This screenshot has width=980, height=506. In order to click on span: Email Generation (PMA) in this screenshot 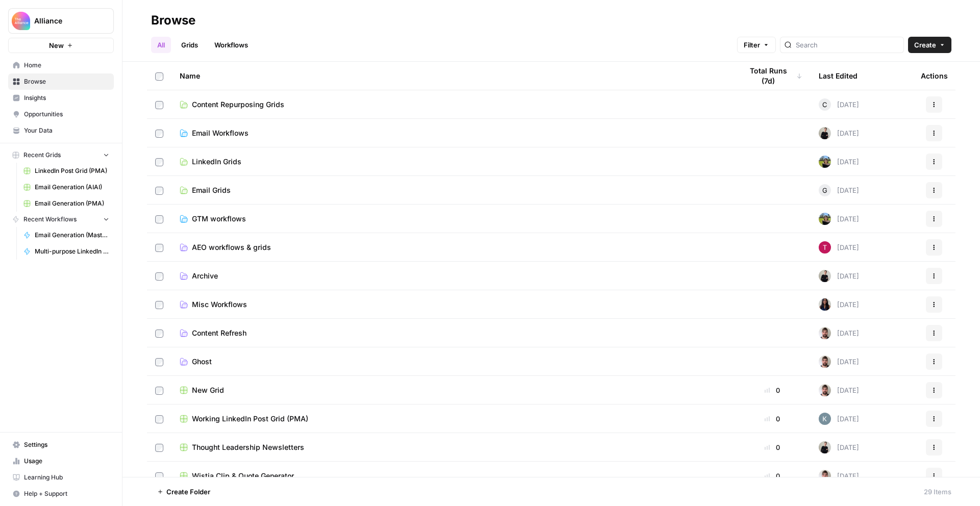, I will do `click(72, 204)`.